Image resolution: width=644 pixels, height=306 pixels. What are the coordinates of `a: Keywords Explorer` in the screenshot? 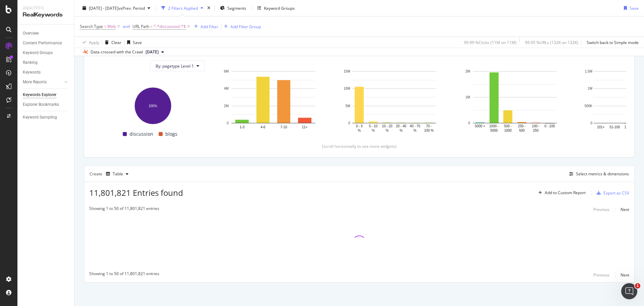 It's located at (46, 95).